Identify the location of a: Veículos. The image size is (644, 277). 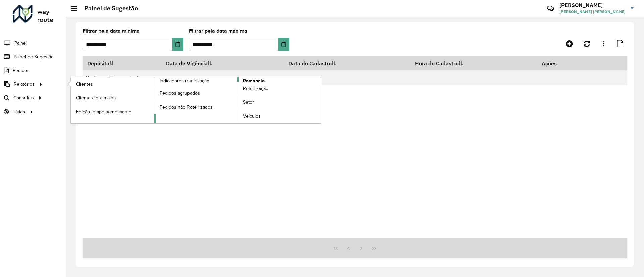
(279, 116).